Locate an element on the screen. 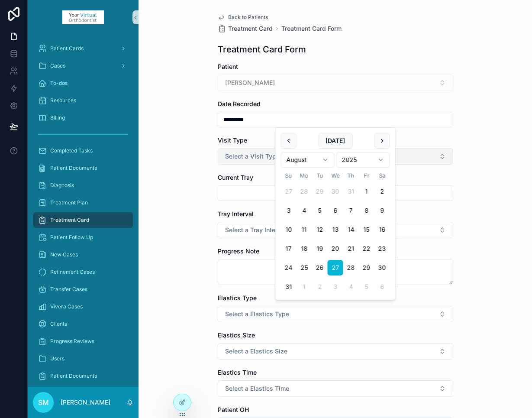 Image resolution: width=532 pixels, height=418 pixels. button: Wednesday, September 3rd, 2025 is located at coordinates (335, 287).